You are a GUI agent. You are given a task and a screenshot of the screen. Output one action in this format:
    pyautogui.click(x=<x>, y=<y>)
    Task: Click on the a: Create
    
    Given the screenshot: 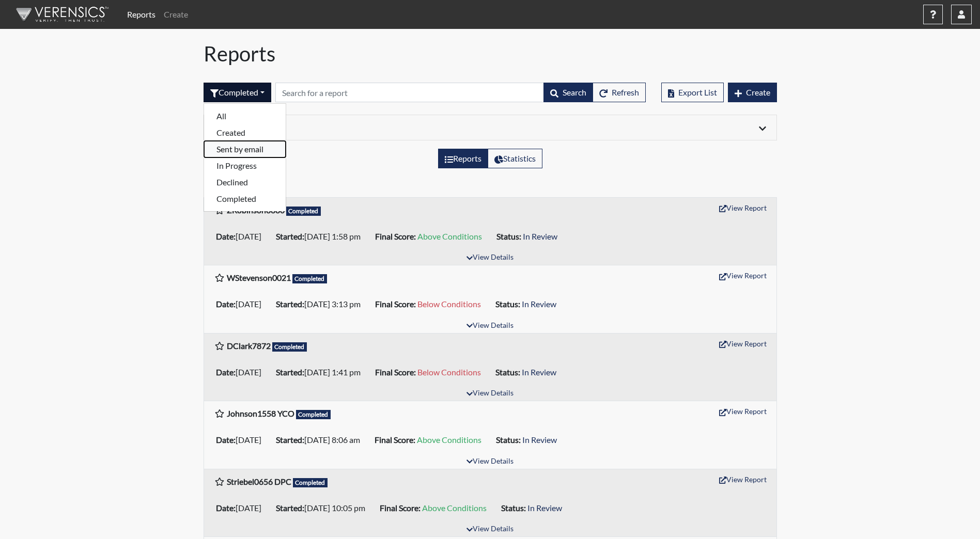 What is the action you would take?
    pyautogui.click(x=175, y=14)
    